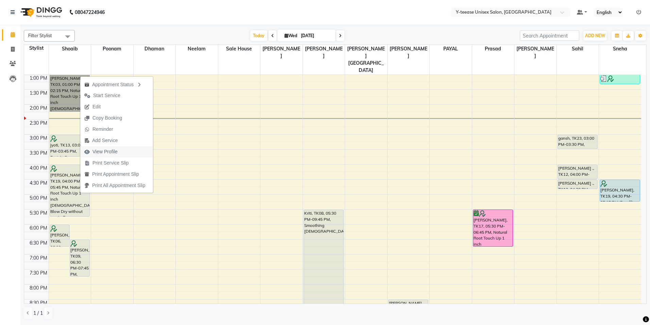 The height and width of the screenshot is (325, 650). I want to click on span: Edit, so click(97, 106).